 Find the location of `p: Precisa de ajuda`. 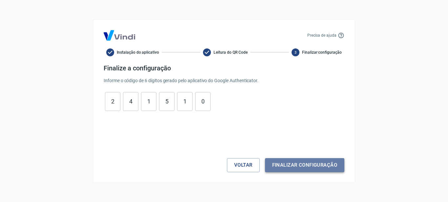

p: Precisa de ajuda is located at coordinates (321, 35).